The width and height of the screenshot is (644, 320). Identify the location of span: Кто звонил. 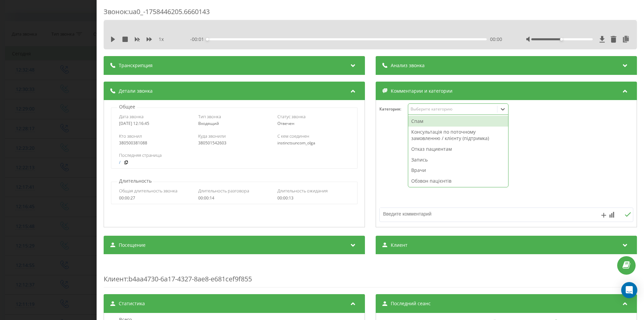
(131, 136).